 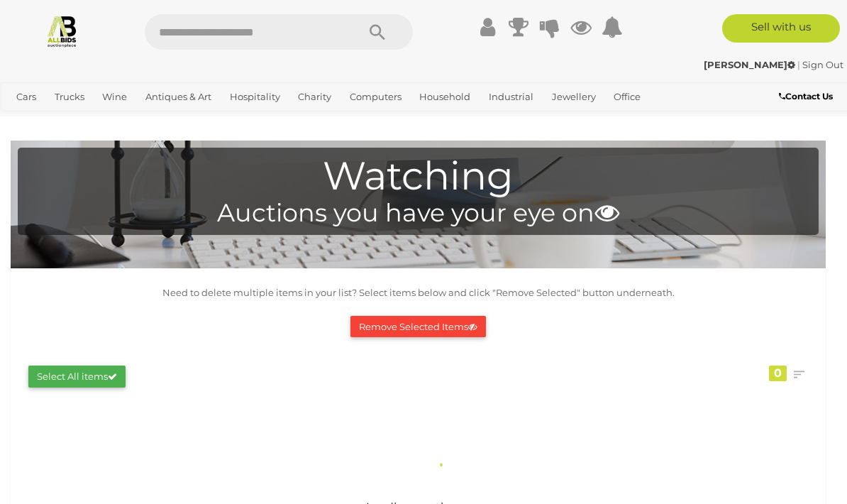 What do you see at coordinates (511, 96) in the screenshot?
I see `a: Industrial` at bounding box center [511, 96].